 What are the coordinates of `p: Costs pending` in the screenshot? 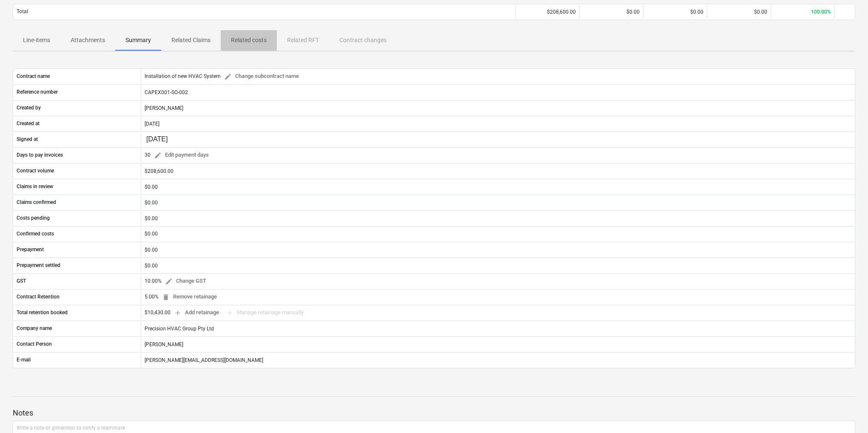 It's located at (34, 218).